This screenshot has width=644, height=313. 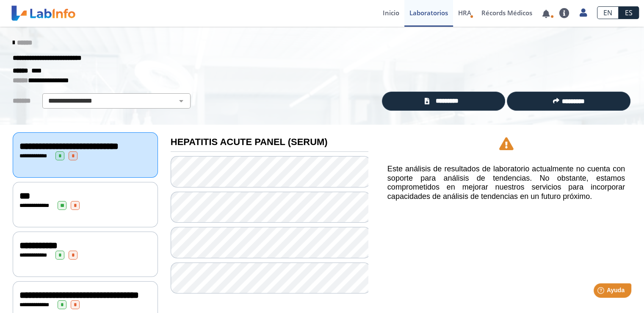 I want to click on span: Ayuda, so click(x=47, y=11).